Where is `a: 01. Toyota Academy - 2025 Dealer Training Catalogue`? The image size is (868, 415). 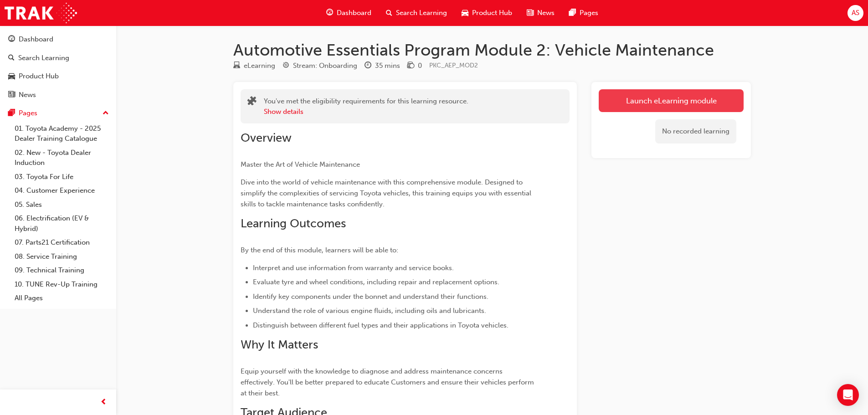 a: 01. Toyota Academy - 2025 Dealer Training Catalogue is located at coordinates (61, 133).